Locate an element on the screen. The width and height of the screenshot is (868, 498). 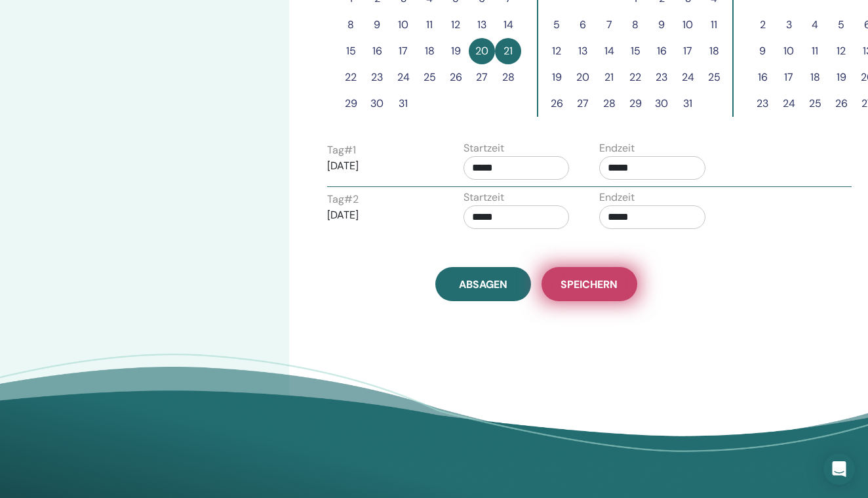
button: 3 is located at coordinates (788, 25).